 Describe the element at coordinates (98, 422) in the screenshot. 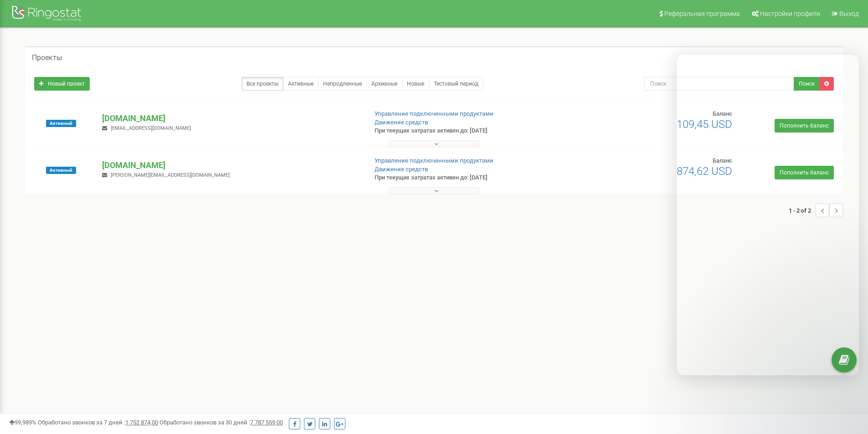

I see `span: Обработано звонков за 7 дней :` at that location.